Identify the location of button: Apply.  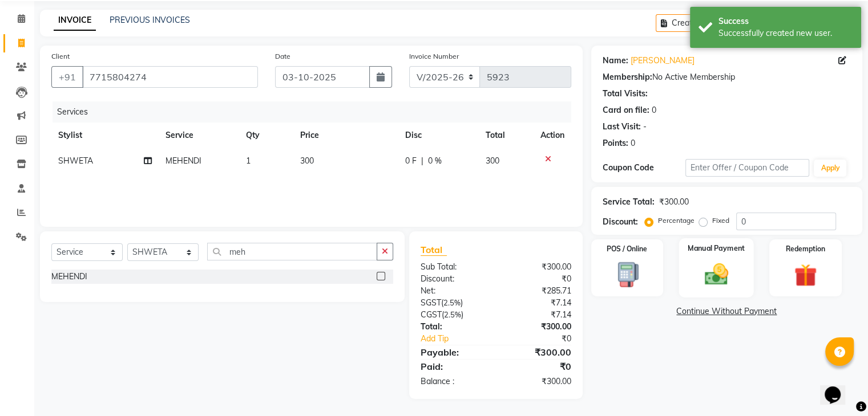
(830, 168).